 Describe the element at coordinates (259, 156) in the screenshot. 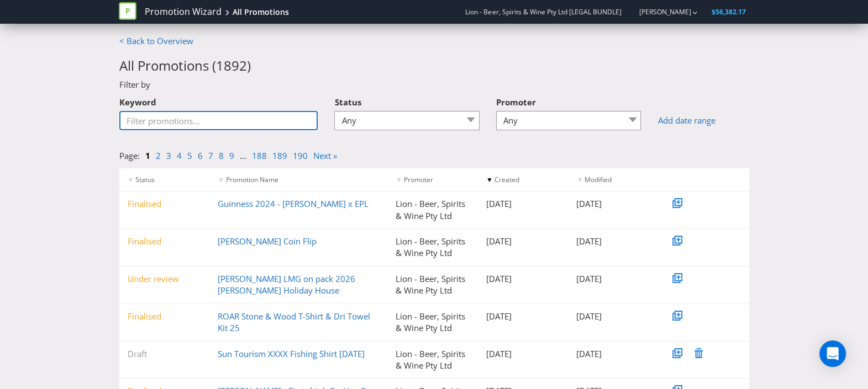

I see `a: 188` at that location.